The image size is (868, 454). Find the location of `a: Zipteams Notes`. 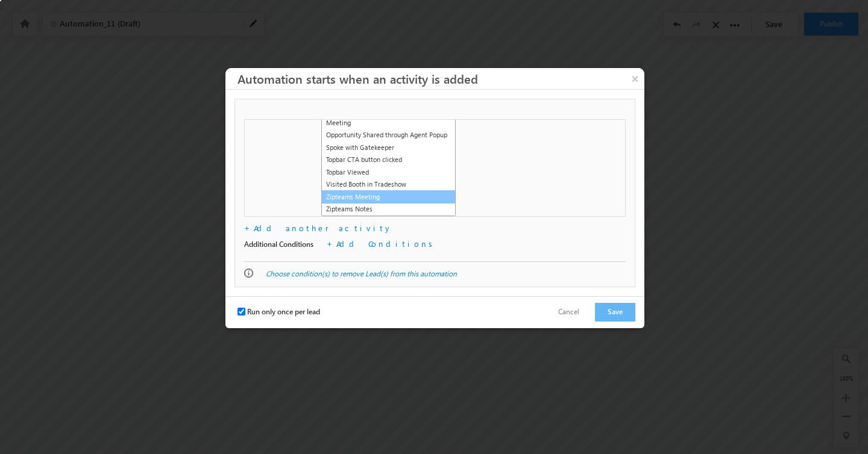

a: Zipteams Notes is located at coordinates (388, 209).